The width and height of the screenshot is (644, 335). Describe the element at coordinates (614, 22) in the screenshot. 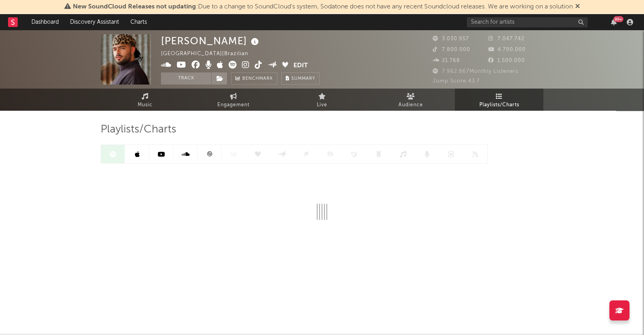

I see `button: 99+` at that location.